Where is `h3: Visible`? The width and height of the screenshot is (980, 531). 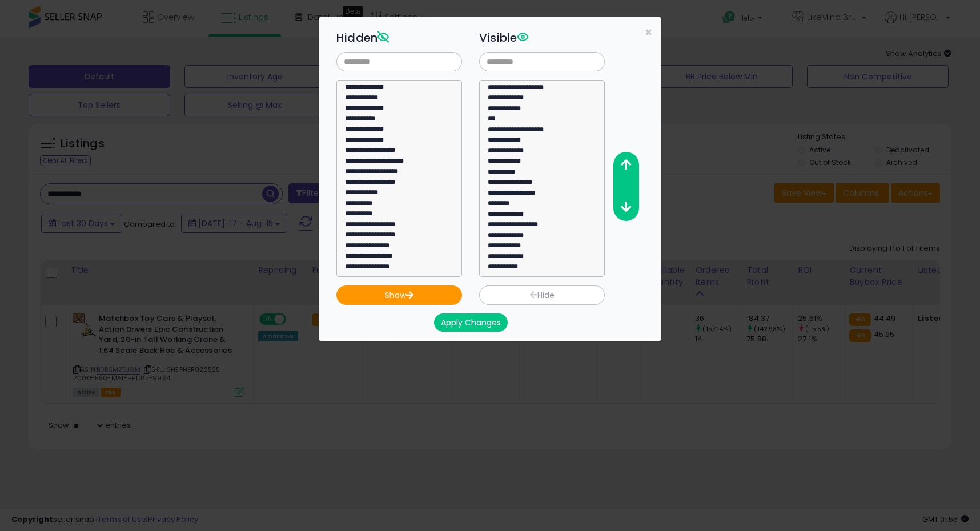
h3: Visible is located at coordinates (542, 38).